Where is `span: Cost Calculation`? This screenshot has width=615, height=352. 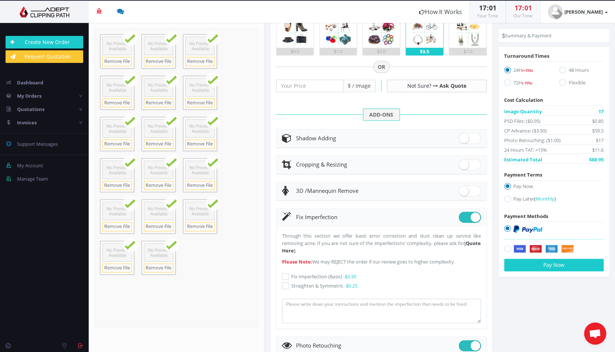 span: Cost Calculation is located at coordinates (524, 100).